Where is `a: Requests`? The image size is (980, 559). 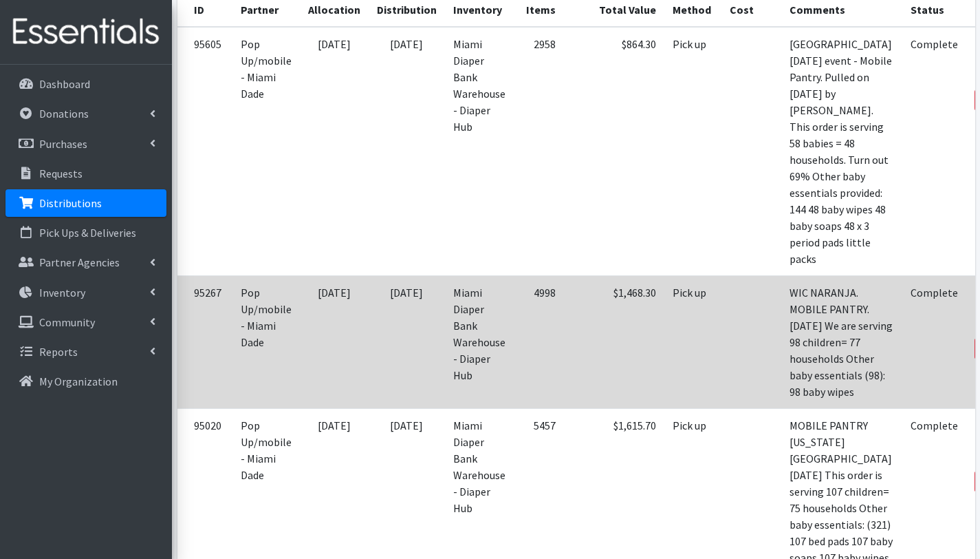 a: Requests is located at coordinates (86, 173).